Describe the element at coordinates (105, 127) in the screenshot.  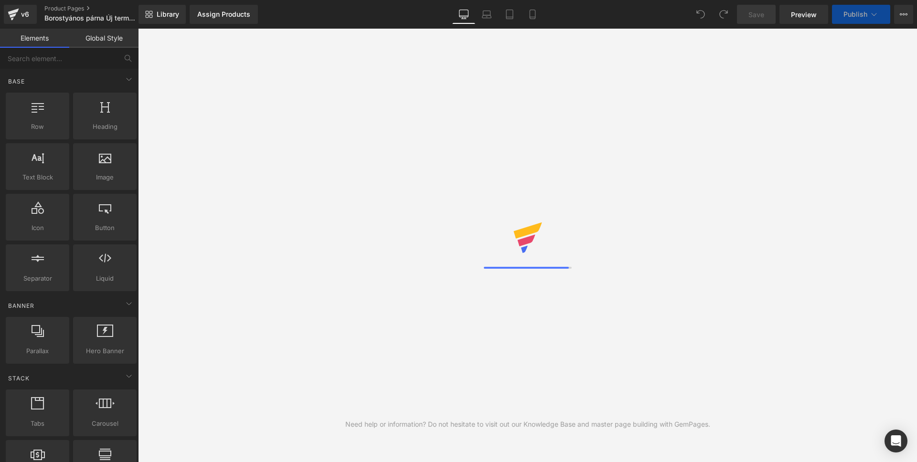
I see `span: Heading` at that location.